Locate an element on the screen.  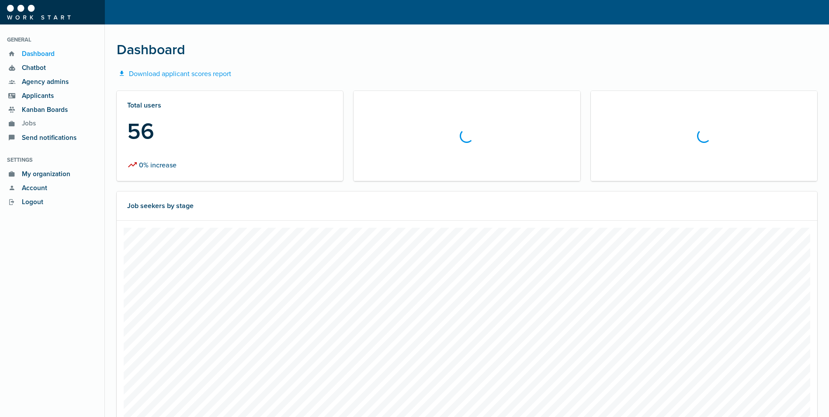
a: Agency admins is located at coordinates (52, 82).